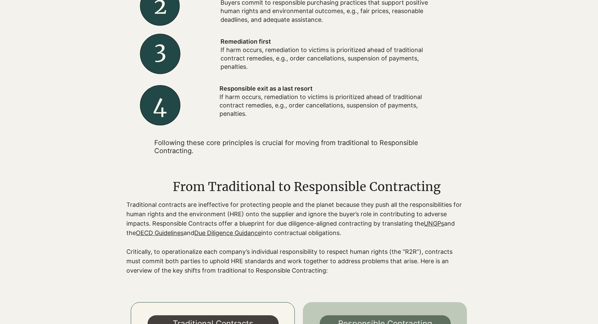 This screenshot has height=324, width=598. I want to click on h2: 4, so click(160, 106).